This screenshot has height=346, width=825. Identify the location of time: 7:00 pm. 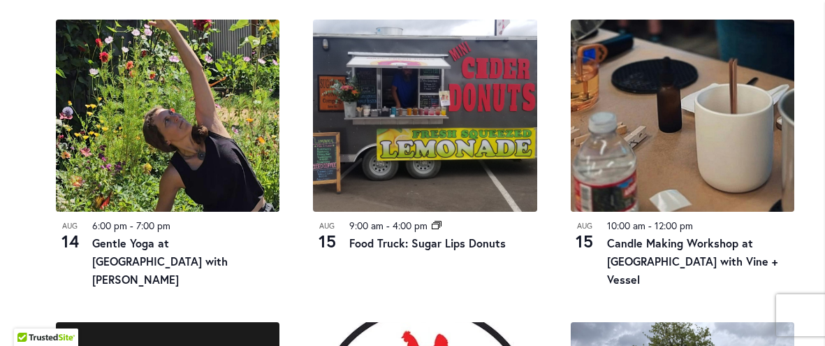
(153, 225).